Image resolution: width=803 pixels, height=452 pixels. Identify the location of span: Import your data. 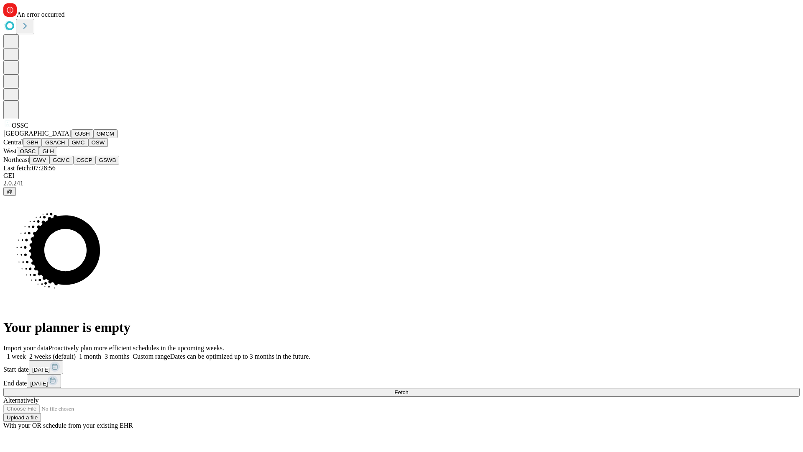
(26, 348).